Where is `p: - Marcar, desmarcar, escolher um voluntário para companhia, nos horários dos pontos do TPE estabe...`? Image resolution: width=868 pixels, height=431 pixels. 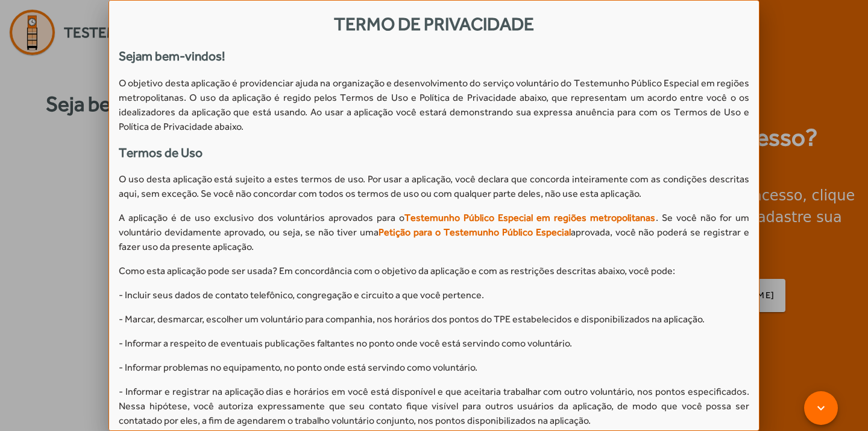
p: - Marcar, desmarcar, escolher um voluntário para companhia, nos horários dos pontos do TPE estabe... is located at coordinates (434, 319).